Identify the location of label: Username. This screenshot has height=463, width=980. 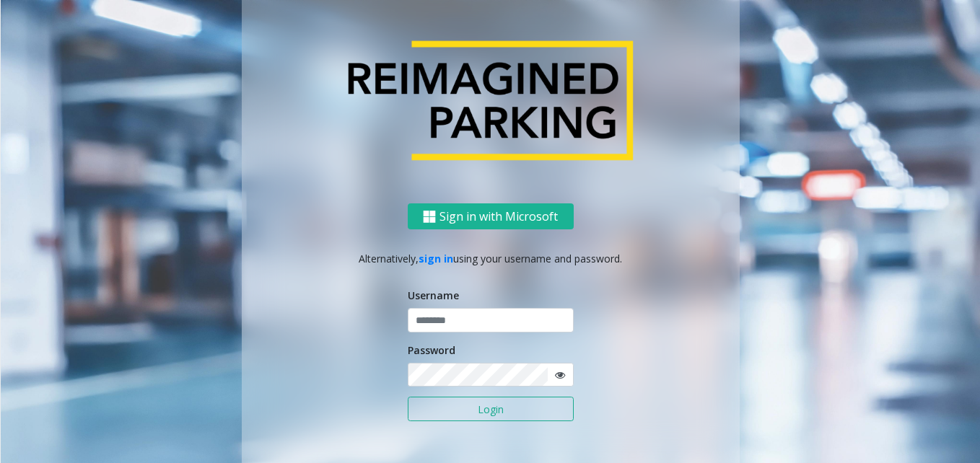
(433, 295).